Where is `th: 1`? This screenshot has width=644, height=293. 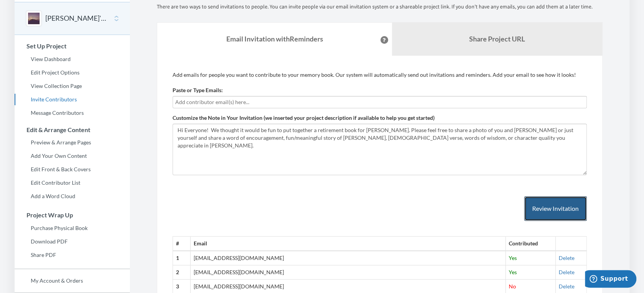
th: 1 is located at coordinates (182, 257).